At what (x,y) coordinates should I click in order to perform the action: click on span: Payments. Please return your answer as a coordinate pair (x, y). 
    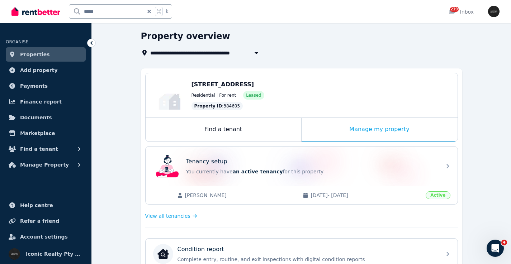
    Looking at the image, I should click on (34, 86).